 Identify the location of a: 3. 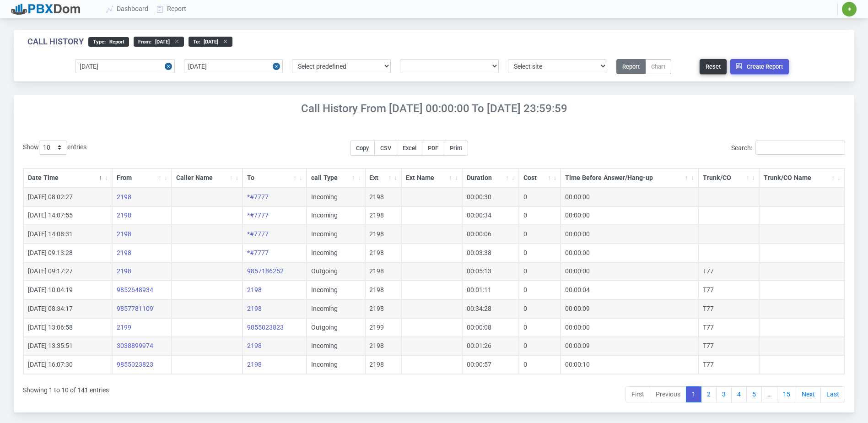
(724, 395).